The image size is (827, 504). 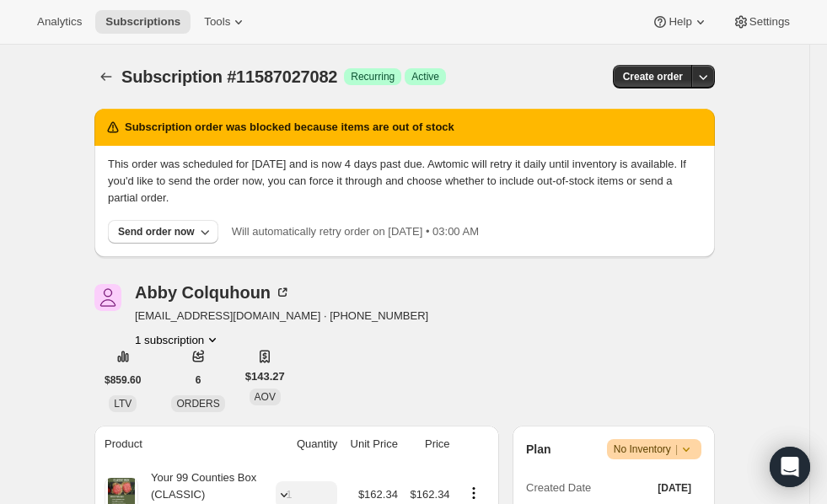 What do you see at coordinates (59, 22) in the screenshot?
I see `button: Analytics` at bounding box center [59, 22].